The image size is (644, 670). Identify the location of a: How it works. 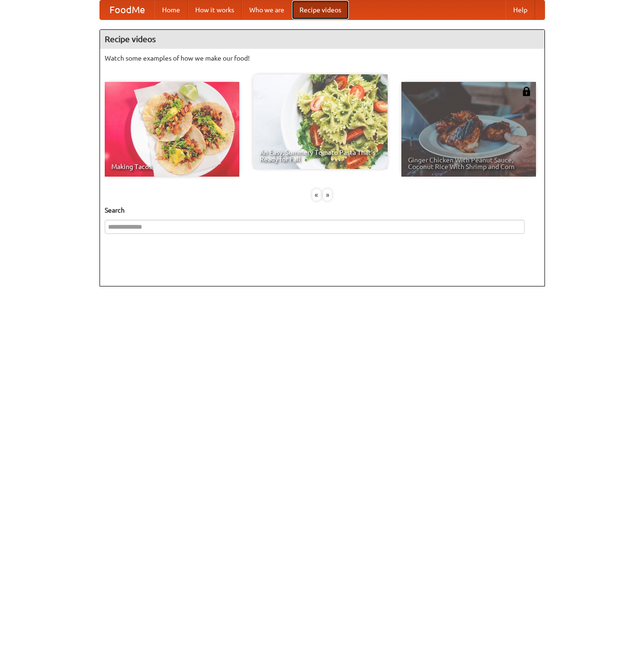
(215, 10).